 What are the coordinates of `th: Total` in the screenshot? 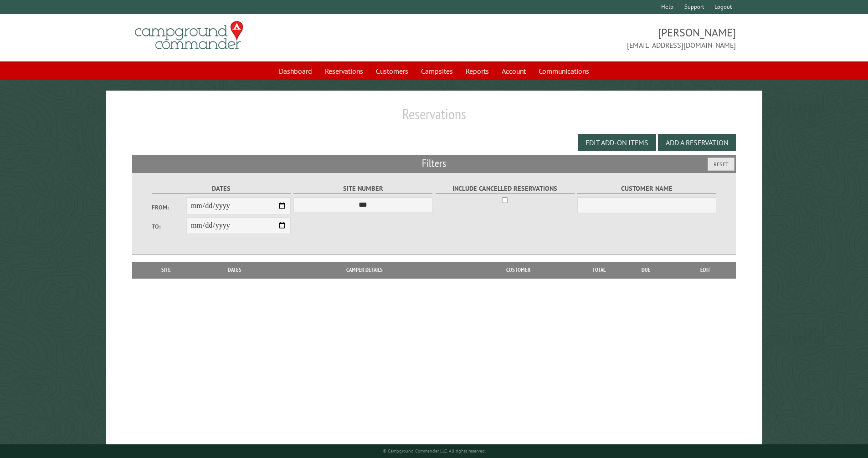 It's located at (599, 270).